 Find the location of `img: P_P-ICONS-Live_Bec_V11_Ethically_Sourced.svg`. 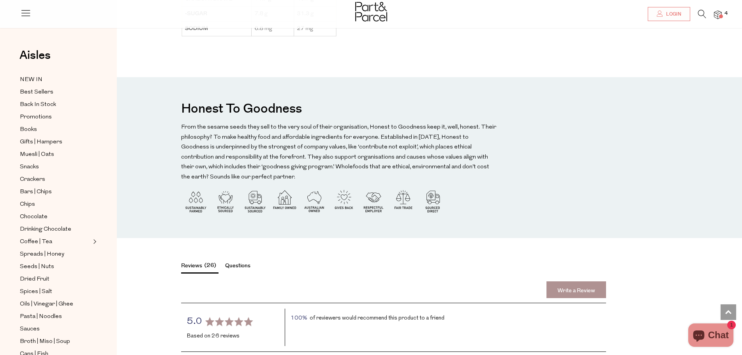

img: P_P-ICONS-Live_Bec_V11_Ethically_Sourced.svg is located at coordinates (226, 201).